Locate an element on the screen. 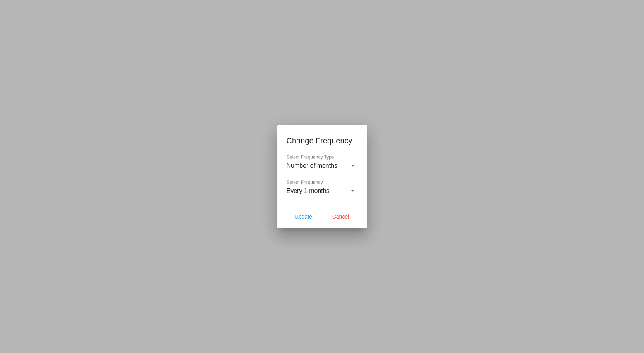  span: Every 1 months is located at coordinates (308, 191).